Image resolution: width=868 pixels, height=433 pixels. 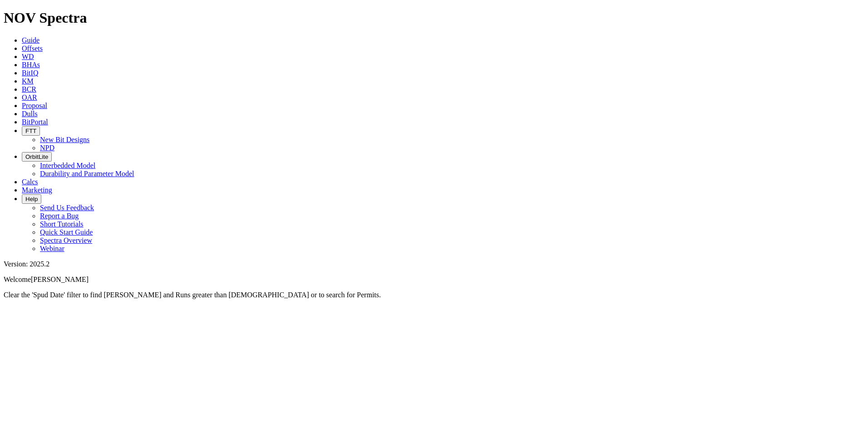 What do you see at coordinates (62, 224) in the screenshot?
I see `a: Short Tutorials` at bounding box center [62, 224].